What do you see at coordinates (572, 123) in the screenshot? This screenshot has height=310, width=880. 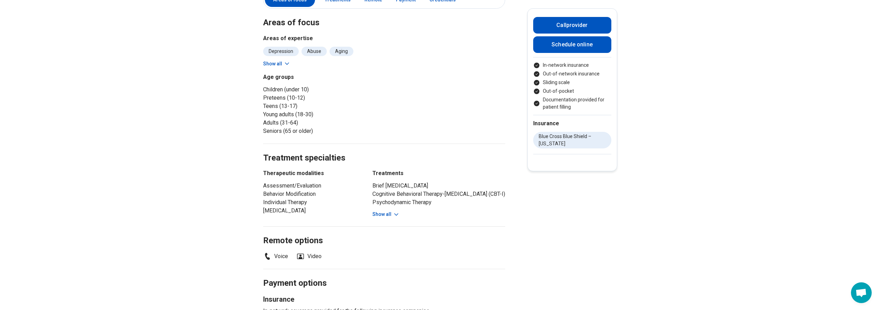 I see `h2: Insurance` at bounding box center [572, 123].